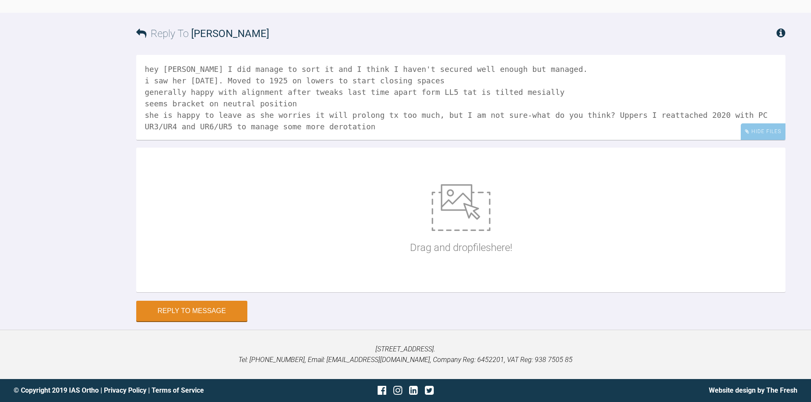 The width and height of the screenshot is (811, 402). I want to click on h3: Reply To, so click(203, 34).